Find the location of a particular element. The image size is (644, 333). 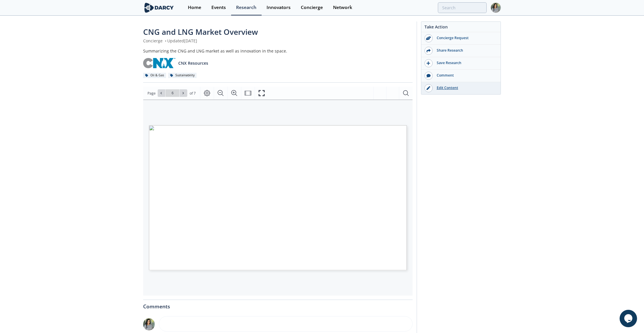

span: CNG and LNG Market Overview is located at coordinates (200, 32).